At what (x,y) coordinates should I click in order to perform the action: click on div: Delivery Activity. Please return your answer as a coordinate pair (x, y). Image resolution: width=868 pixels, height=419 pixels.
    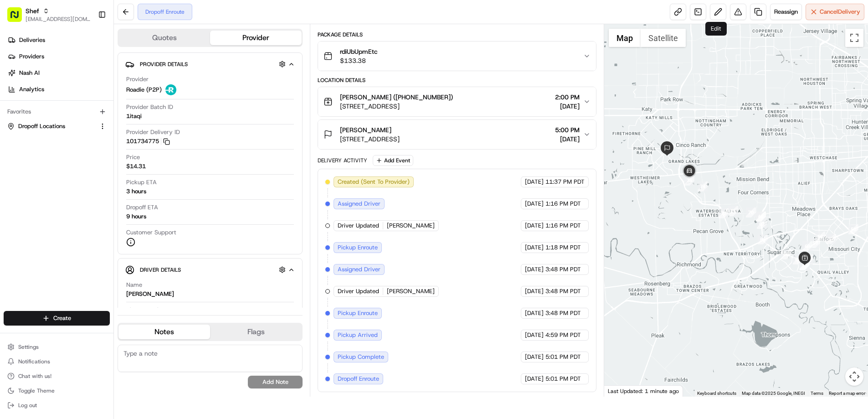
    Looking at the image, I should click on (342, 161).